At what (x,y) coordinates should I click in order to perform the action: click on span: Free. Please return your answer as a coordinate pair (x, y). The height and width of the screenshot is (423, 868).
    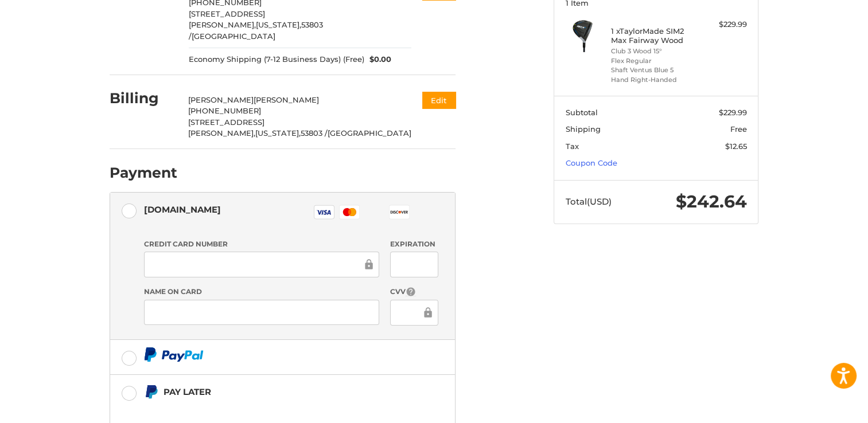
    Looking at the image, I should click on (739, 129).